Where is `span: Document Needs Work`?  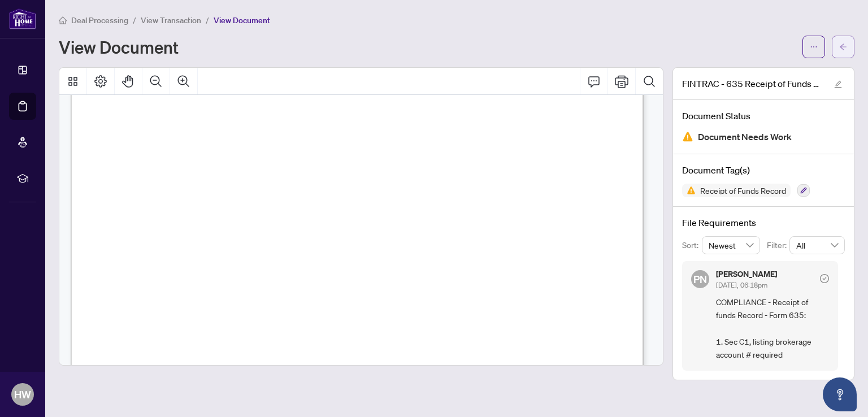 span: Document Needs Work is located at coordinates (745, 137).